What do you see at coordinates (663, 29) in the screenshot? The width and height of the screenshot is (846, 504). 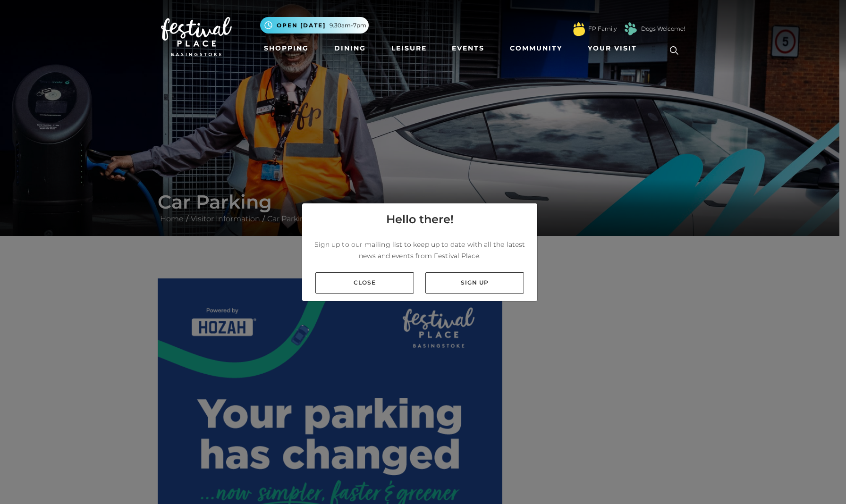 I see `a: Dogs Welcome!` at bounding box center [663, 29].